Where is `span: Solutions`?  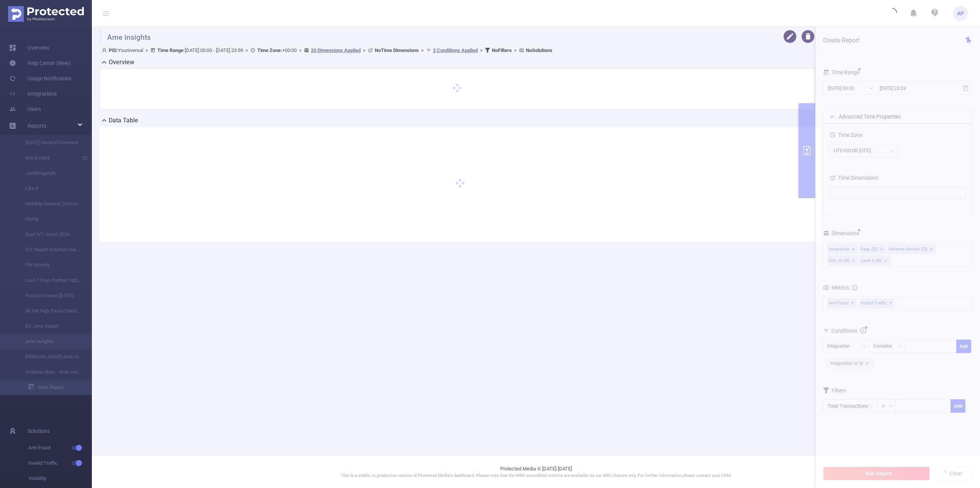
span: Solutions is located at coordinates (39, 431).